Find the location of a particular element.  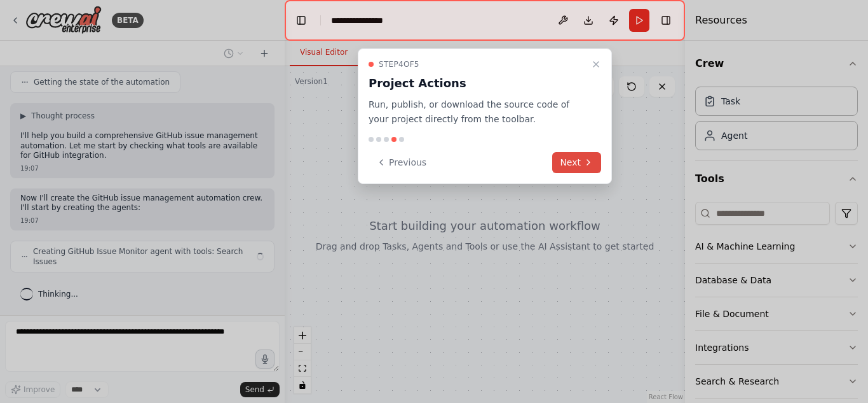

button: Previous is located at coordinates (401, 162).